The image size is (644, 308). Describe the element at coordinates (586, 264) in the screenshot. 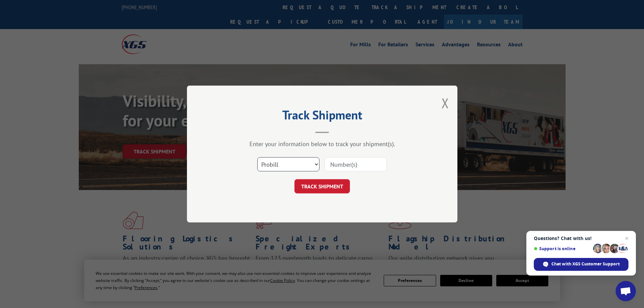

I see `span: Chat with XGS Customer Support` at that location.